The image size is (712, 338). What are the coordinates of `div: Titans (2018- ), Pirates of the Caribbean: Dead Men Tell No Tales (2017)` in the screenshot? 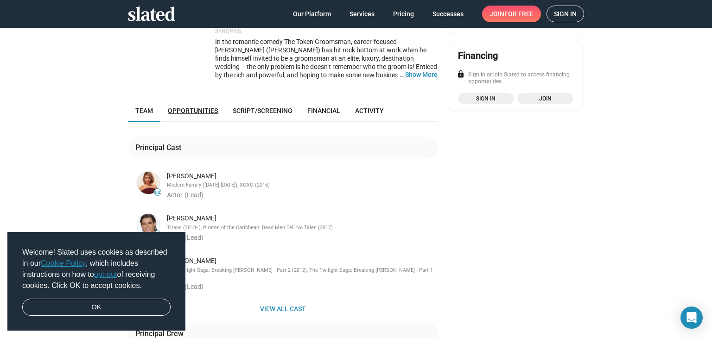 It's located at (301, 228).